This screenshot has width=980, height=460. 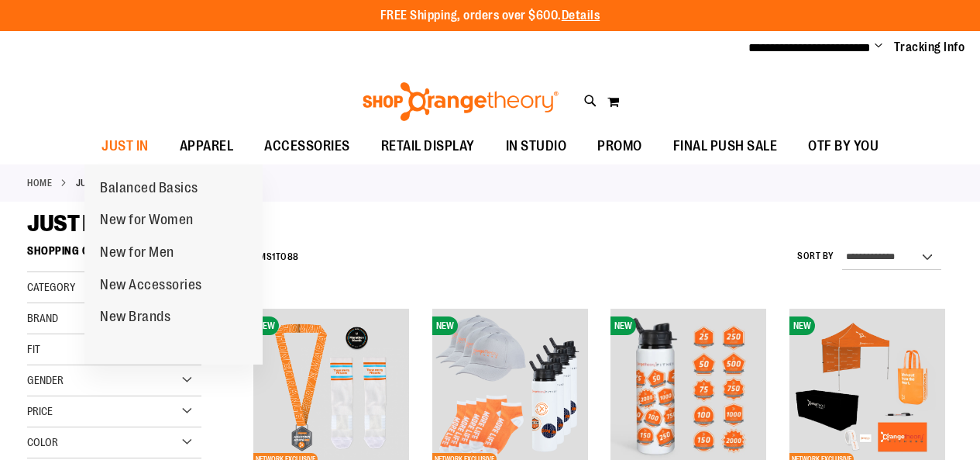 What do you see at coordinates (879, 48) in the screenshot?
I see `button: Account menu` at bounding box center [879, 48].